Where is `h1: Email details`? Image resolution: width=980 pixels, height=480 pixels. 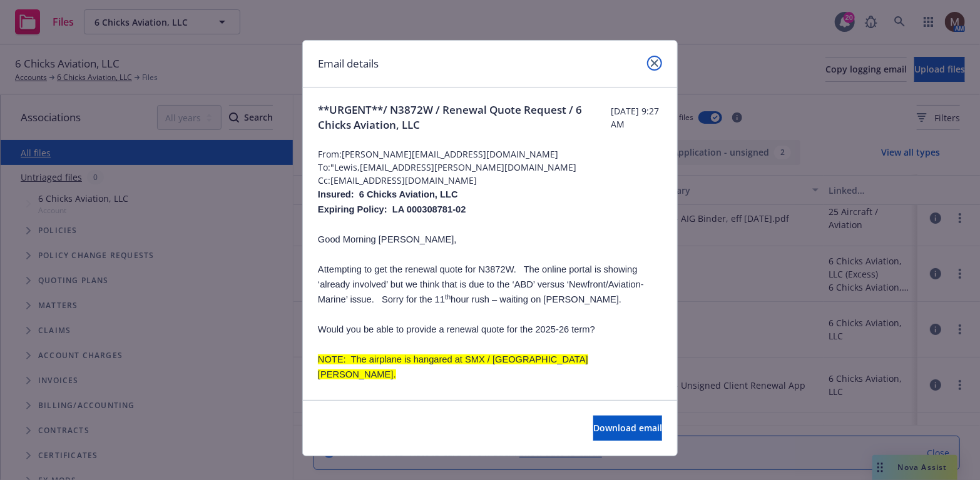 h1: Email details is located at coordinates (348, 63).